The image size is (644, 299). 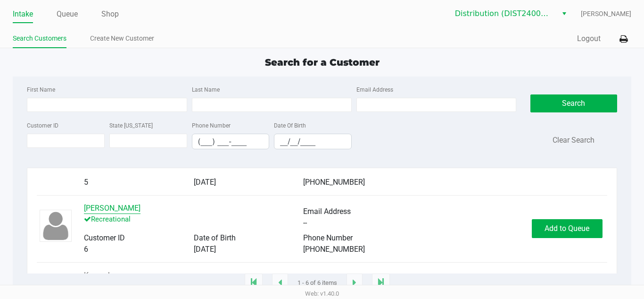 I want to click on kendo-maskedtextbox: Format: (999) 999-9999, so click(x=231, y=141).